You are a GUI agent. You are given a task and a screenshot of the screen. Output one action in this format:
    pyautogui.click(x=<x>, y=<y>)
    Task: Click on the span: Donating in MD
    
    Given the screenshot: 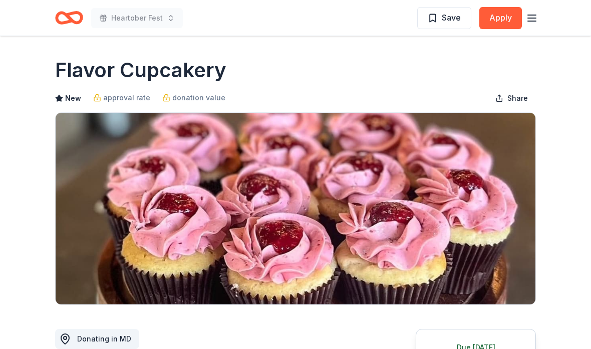 What is the action you would take?
    pyautogui.click(x=104, y=338)
    